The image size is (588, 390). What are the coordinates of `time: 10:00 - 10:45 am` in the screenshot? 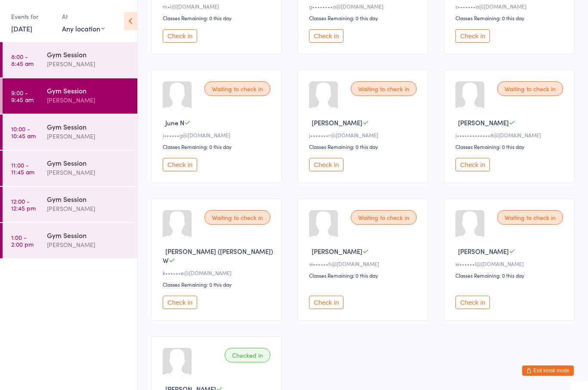 It's located at (23, 132).